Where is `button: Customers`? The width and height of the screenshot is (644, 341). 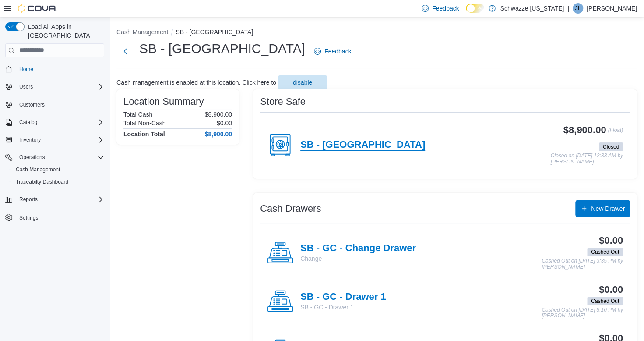 button: Customers is located at coordinates (55, 104).